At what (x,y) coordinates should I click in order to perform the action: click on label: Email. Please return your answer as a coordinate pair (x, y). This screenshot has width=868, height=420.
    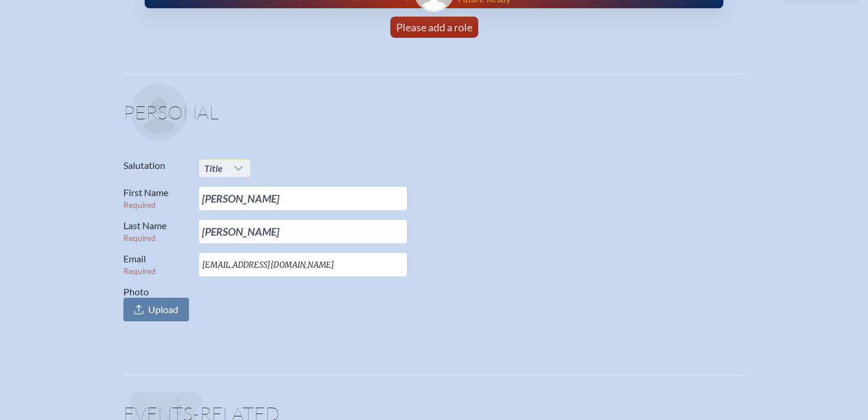
    Looking at the image, I should click on (156, 264).